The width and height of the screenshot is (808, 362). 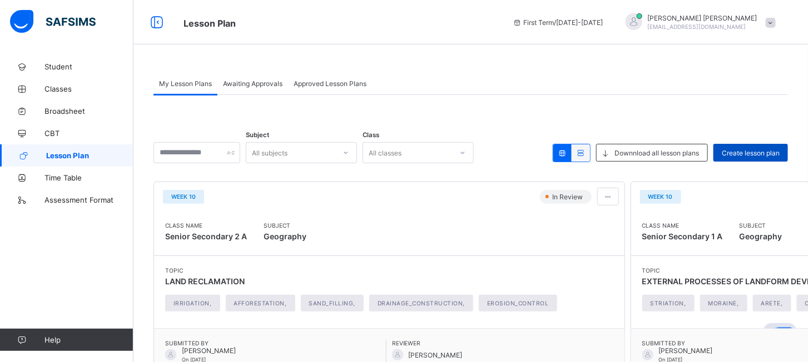 What do you see at coordinates (751, 153) in the screenshot?
I see `span: Create lesson plan` at bounding box center [751, 153].